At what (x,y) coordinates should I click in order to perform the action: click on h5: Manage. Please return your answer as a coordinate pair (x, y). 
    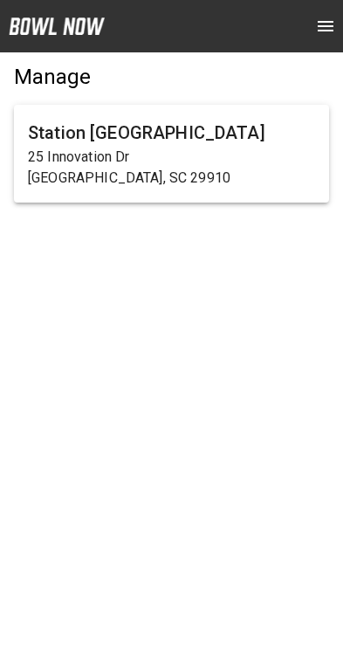
    Looking at the image, I should click on (171, 77).